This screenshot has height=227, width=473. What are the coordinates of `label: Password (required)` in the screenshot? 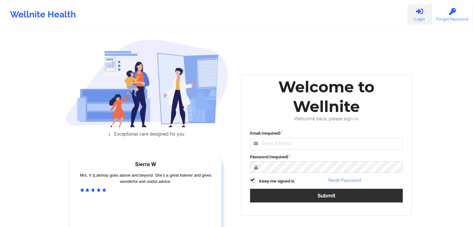 It's located at (327, 157).